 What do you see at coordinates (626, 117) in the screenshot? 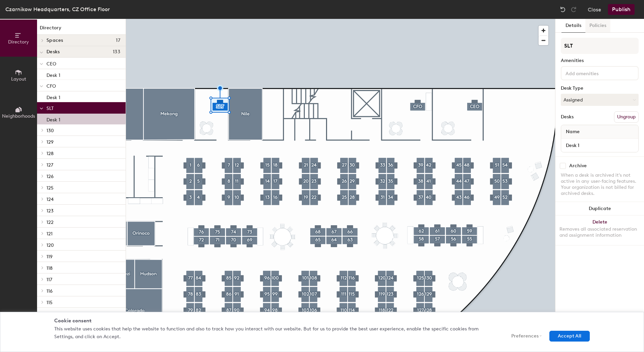
I see `button: Ungroup` at bounding box center [626, 117].